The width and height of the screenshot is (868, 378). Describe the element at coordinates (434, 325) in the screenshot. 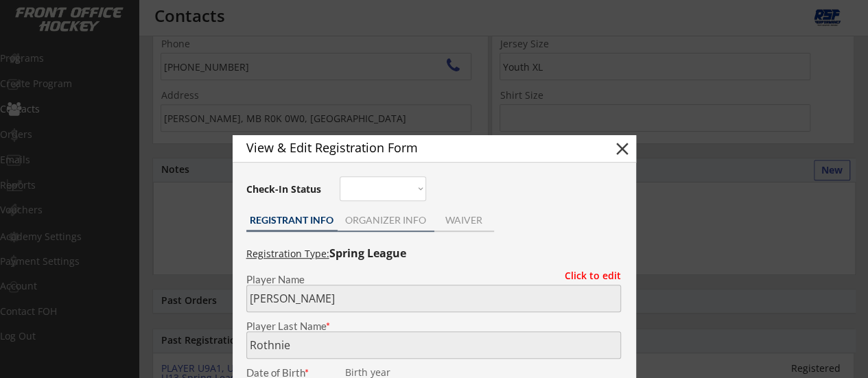

I see `div: Player Last Name` at that location.